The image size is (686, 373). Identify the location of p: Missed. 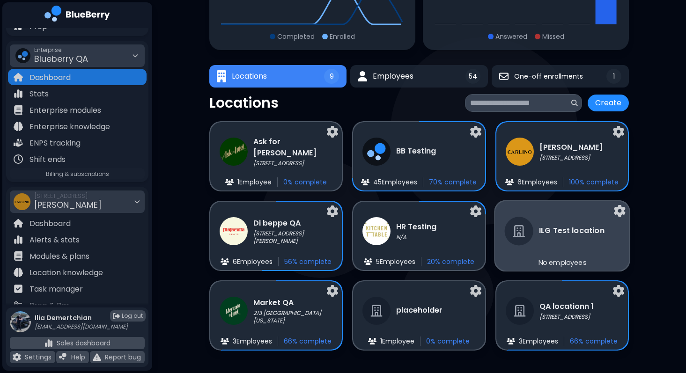
(553, 36).